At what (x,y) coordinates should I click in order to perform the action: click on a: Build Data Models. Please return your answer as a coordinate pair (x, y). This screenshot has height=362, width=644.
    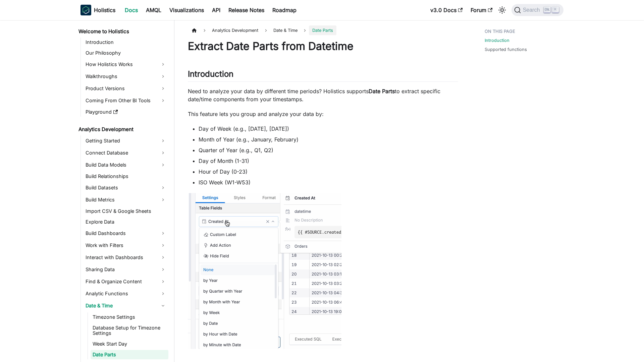
    Looking at the image, I should click on (126, 165).